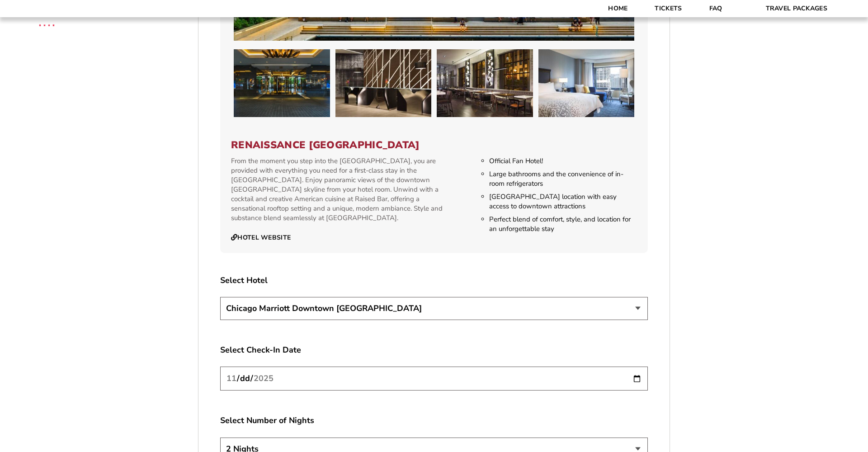 The width and height of the screenshot is (868, 452). Describe the element at coordinates (434, 350) in the screenshot. I see `label: Select Check-In Date` at that location.